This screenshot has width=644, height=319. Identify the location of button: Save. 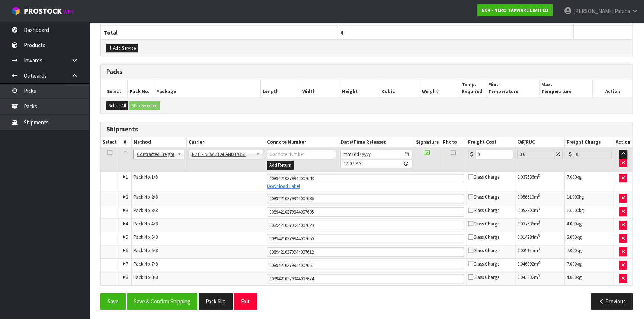
(113, 302).